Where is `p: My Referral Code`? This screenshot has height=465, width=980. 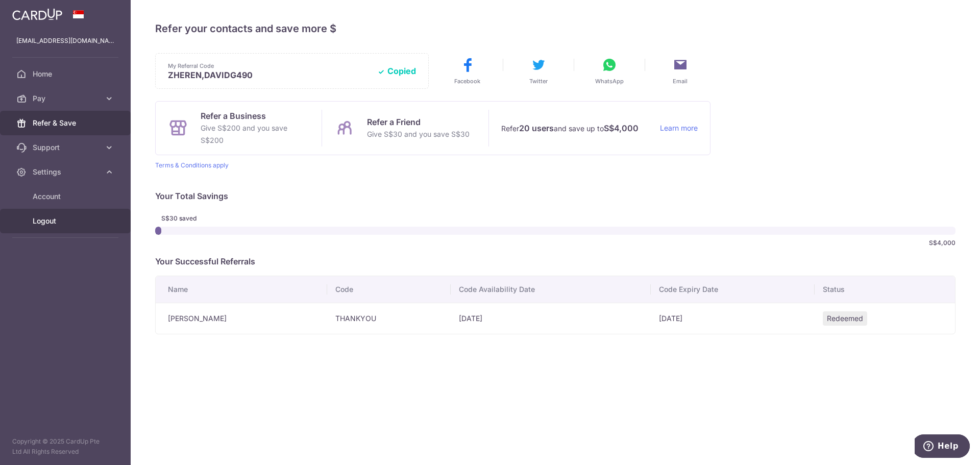 p: My Referral Code is located at coordinates (269, 66).